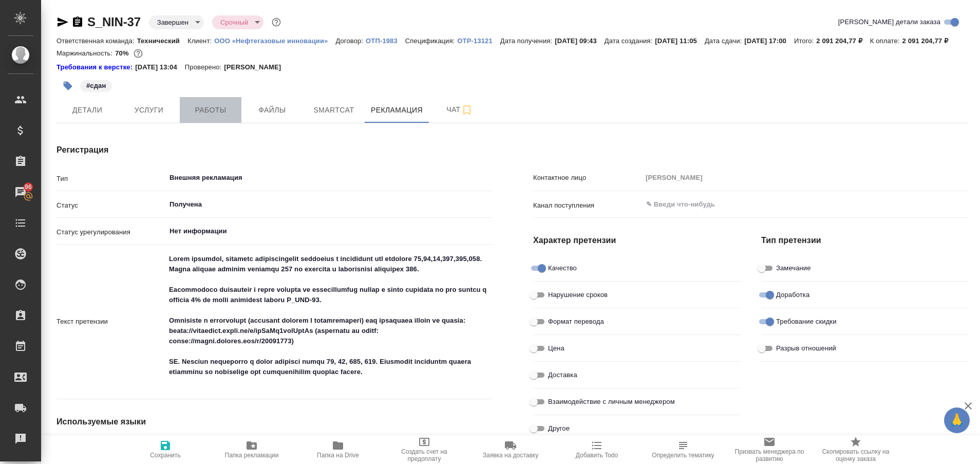 Image resolution: width=980 pixels, height=464 pixels. I want to click on p: Тип, so click(111, 178).